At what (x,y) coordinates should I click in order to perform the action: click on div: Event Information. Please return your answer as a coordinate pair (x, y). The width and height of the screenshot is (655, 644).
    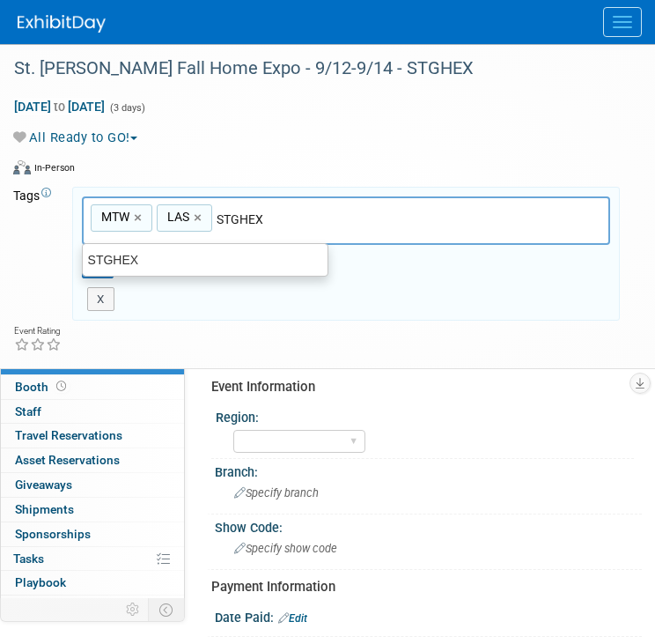
    Looking at the image, I should click on (421, 387).